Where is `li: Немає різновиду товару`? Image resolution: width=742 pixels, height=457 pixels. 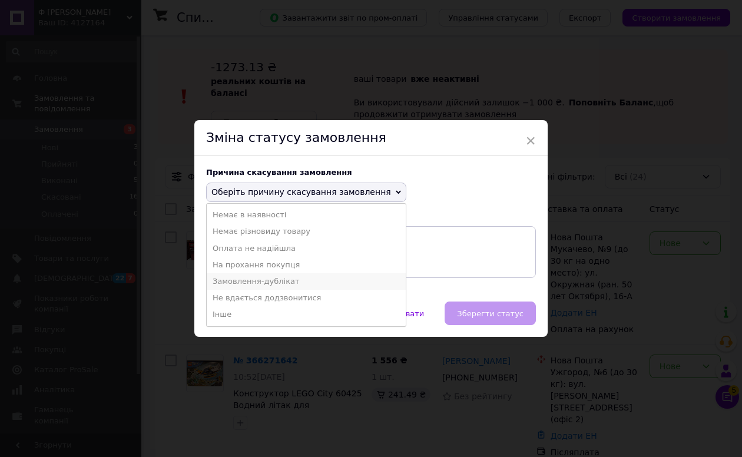 li: Немає різновиду товару is located at coordinates (306, 231).